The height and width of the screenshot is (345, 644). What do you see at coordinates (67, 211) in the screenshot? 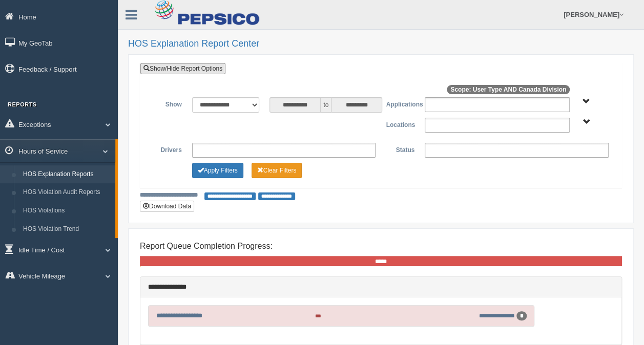
I see `a: HOS Violations` at bounding box center [67, 211].